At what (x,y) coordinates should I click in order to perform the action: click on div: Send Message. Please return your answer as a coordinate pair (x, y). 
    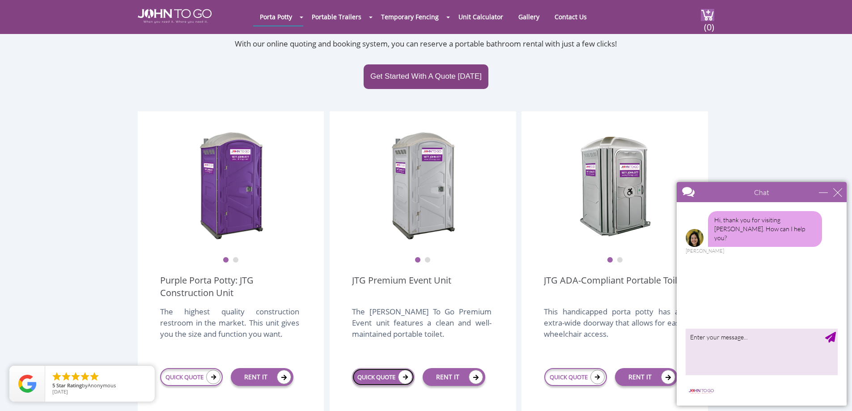
    Looking at the image, I should click on (159, 161).